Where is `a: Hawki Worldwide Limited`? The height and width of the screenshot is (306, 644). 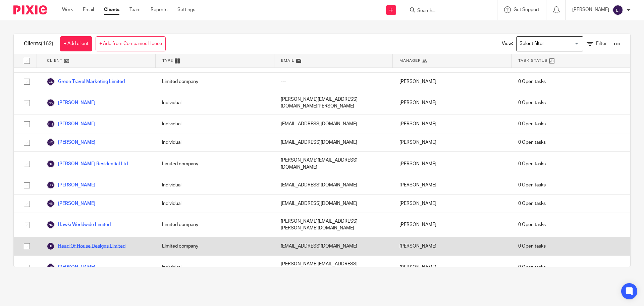 a: Hawki Worldwide Limited is located at coordinates (78, 224).